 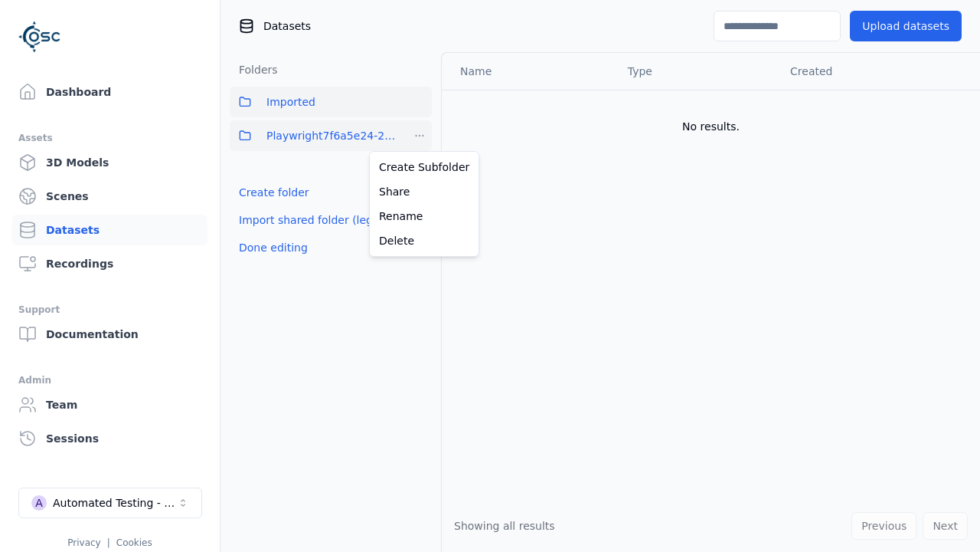 I want to click on a: Create Subfolder, so click(x=424, y=167).